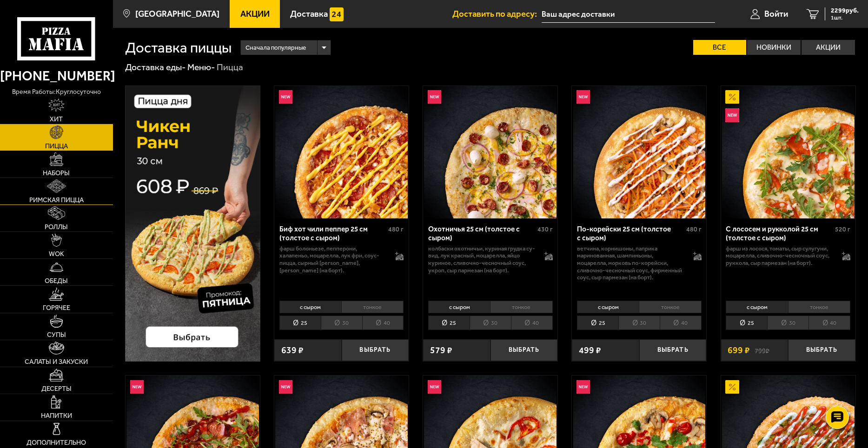 The width and height of the screenshot is (868, 448). Describe the element at coordinates (779, 256) in the screenshot. I see `p: фарш из лосося, томаты, сыр сулугуни, моцарелла, сливочно-чесночный соус, руккола, сыр пармезан (...` at that location.